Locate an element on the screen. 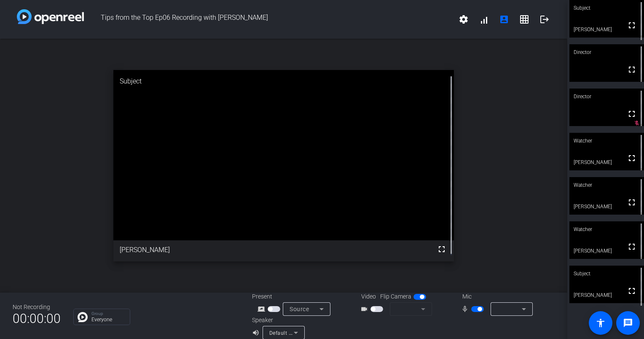 This screenshot has width=644, height=339. span: Flip Camera is located at coordinates (396, 297).